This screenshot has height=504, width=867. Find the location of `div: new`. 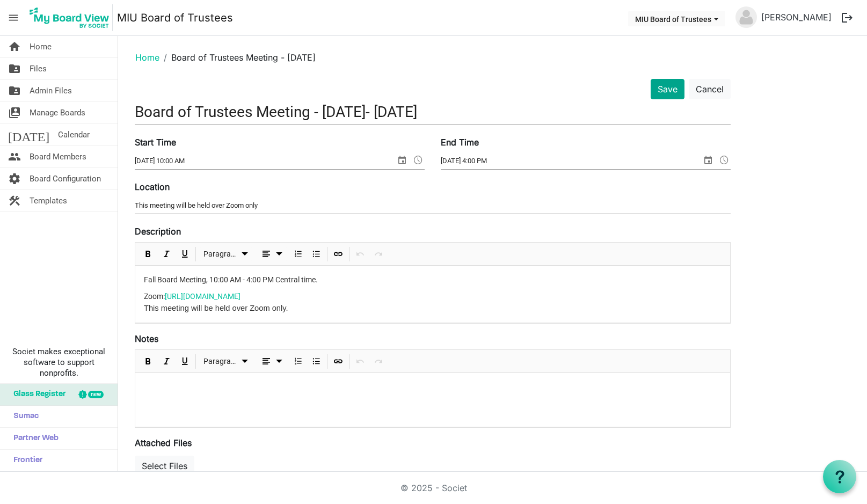

div: new is located at coordinates (95, 395).